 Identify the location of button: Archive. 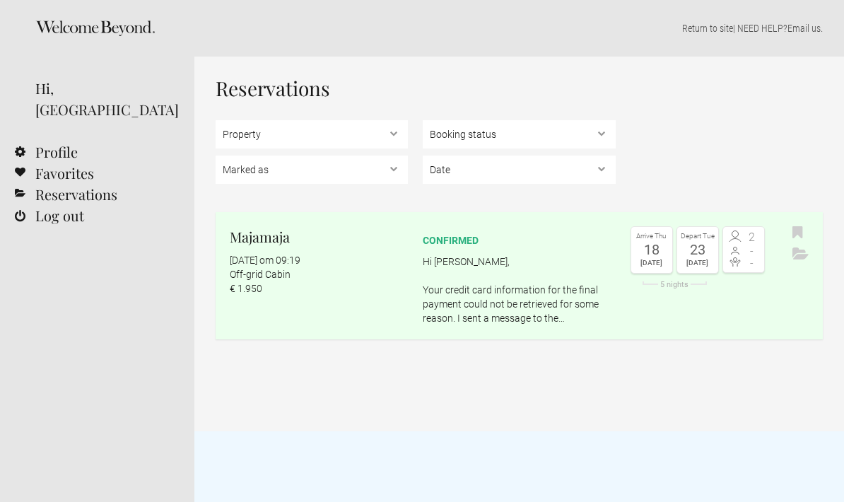
(800, 255).